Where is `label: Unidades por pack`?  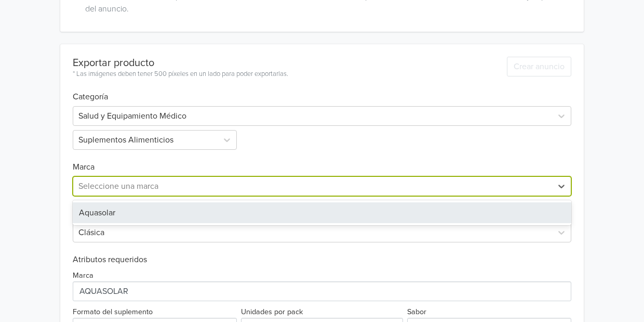 label: Unidades por pack is located at coordinates (271, 312).